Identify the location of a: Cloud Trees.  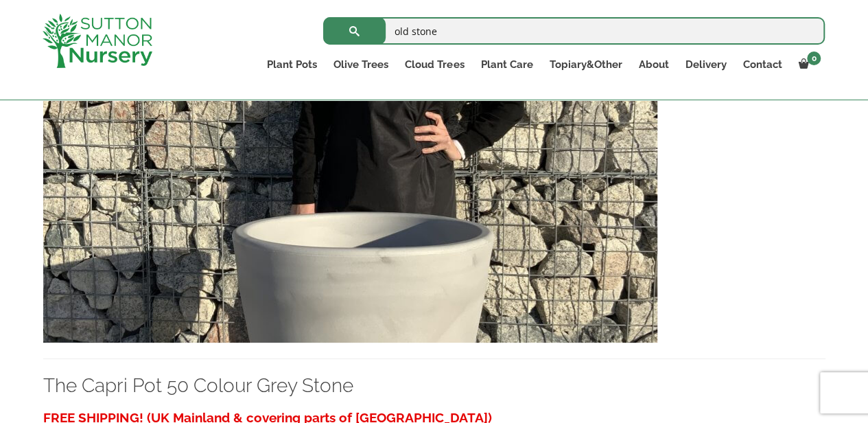
(435, 65).